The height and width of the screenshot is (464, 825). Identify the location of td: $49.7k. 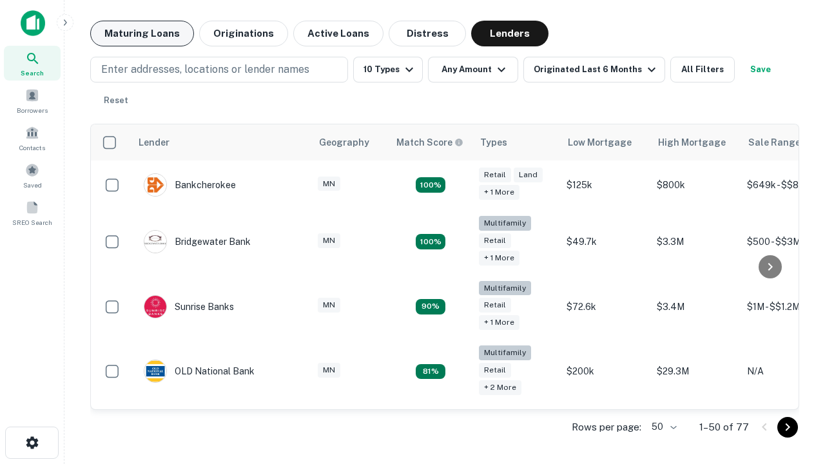
(605, 242).